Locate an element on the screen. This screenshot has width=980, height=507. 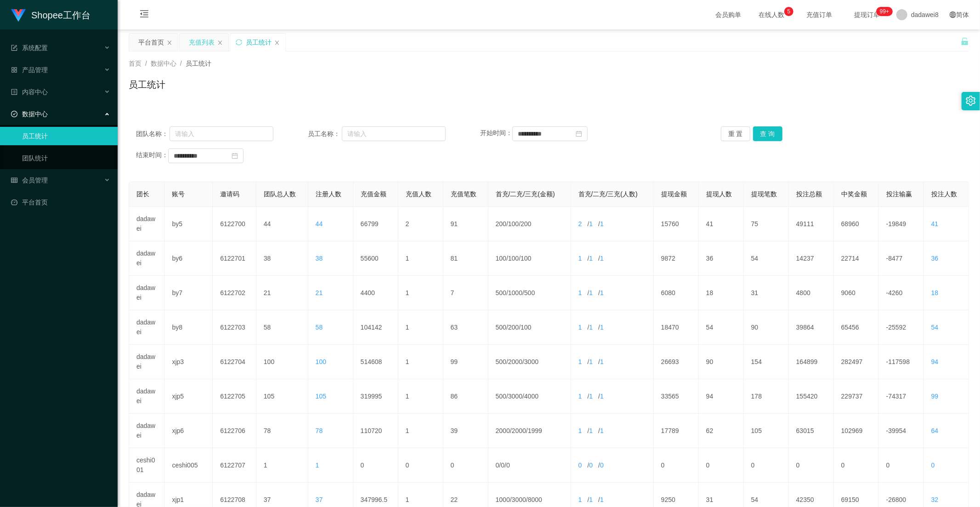
td: 31 is located at coordinates (767, 292).